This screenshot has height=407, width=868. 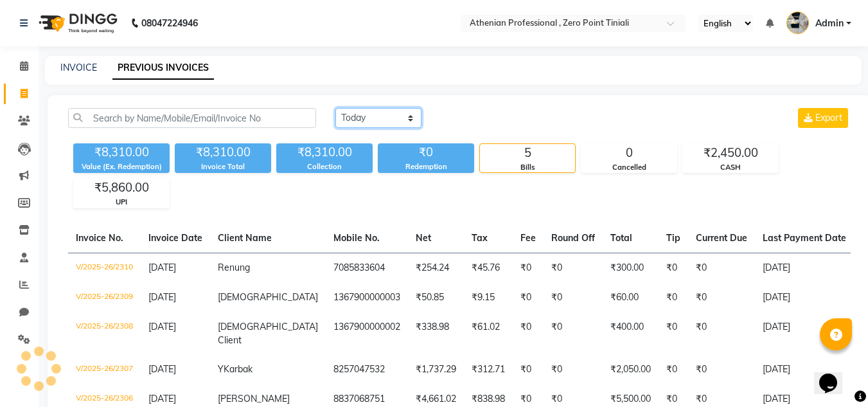 I want to click on div: ₹5,860.00, so click(x=122, y=187).